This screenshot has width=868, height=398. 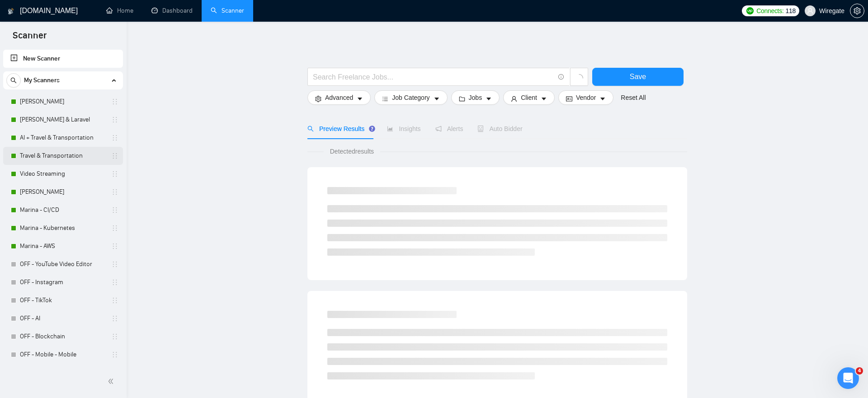 What do you see at coordinates (480, 129) in the screenshot?
I see `span: robot` at bounding box center [480, 129].